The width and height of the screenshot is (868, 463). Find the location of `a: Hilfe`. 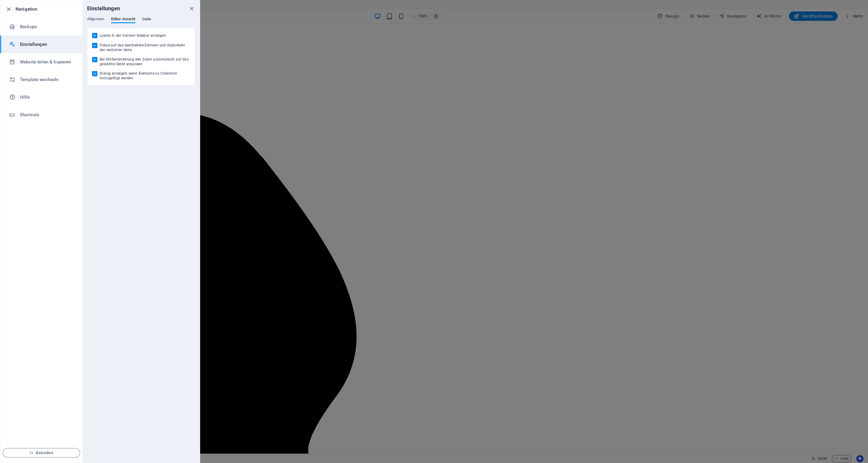

a: Hilfe is located at coordinates (42, 97).